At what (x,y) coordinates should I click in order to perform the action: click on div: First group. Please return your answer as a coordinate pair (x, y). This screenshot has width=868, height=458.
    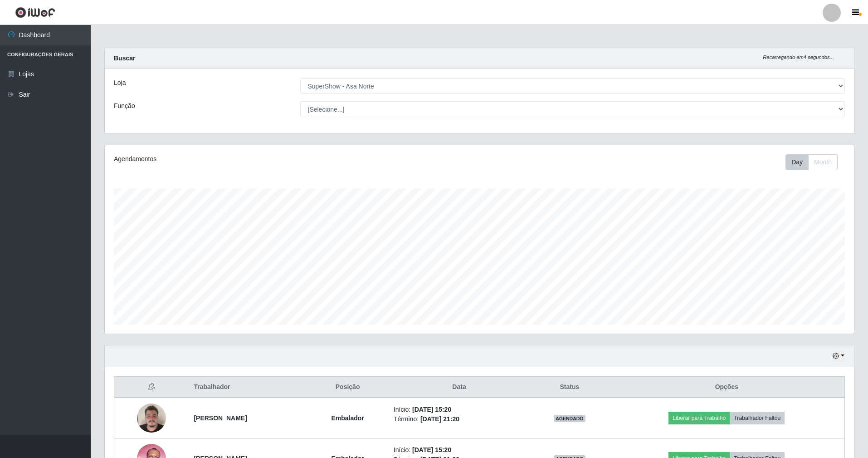
    Looking at the image, I should click on (811, 162).